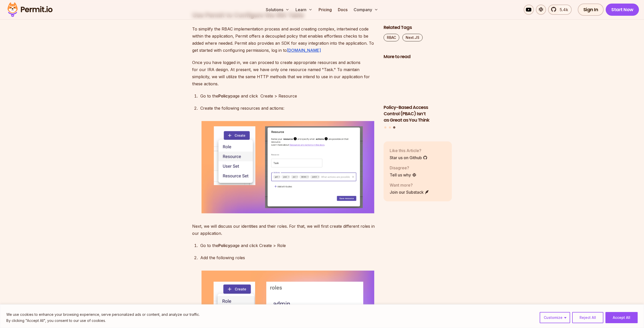  What do you see at coordinates (103, 320) in the screenshot?
I see `p: By clicking "Accept All", you consent to our use of cookies.` at bounding box center [103, 320].